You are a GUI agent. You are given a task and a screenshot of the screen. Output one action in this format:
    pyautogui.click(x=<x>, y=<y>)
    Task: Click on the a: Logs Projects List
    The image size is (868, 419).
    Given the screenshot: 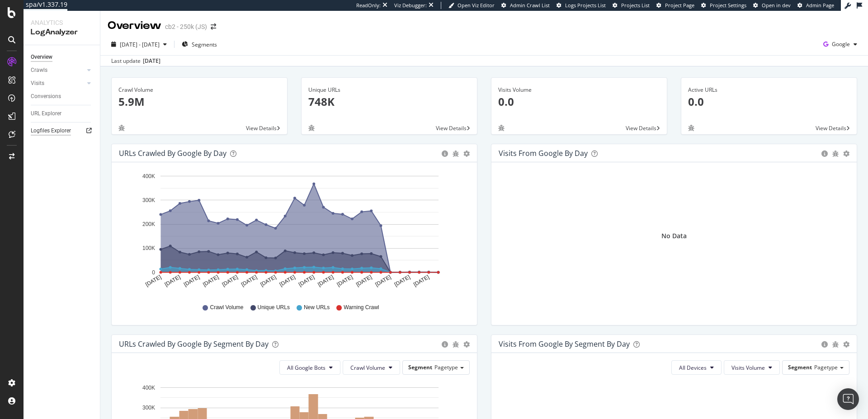 What is the action you would take?
    pyautogui.click(x=581, y=6)
    